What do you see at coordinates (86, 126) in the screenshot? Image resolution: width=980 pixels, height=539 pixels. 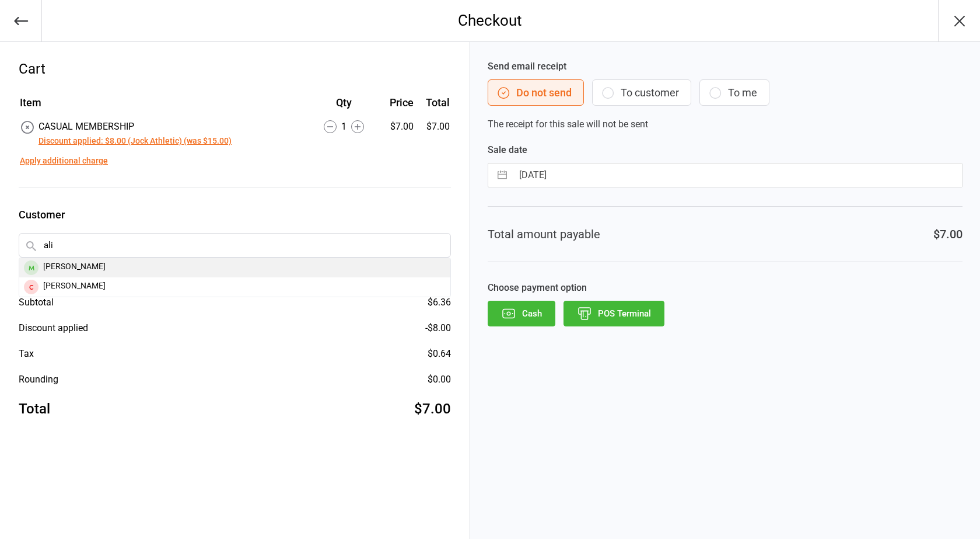 I see `span: CASUAL MEMBERSHIP` at bounding box center [86, 126].